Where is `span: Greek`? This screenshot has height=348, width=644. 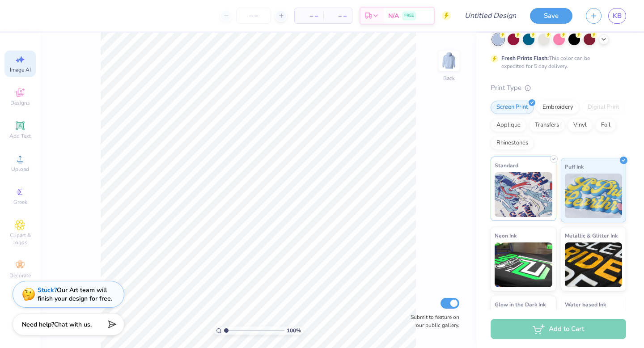
span: Greek is located at coordinates (20, 202).